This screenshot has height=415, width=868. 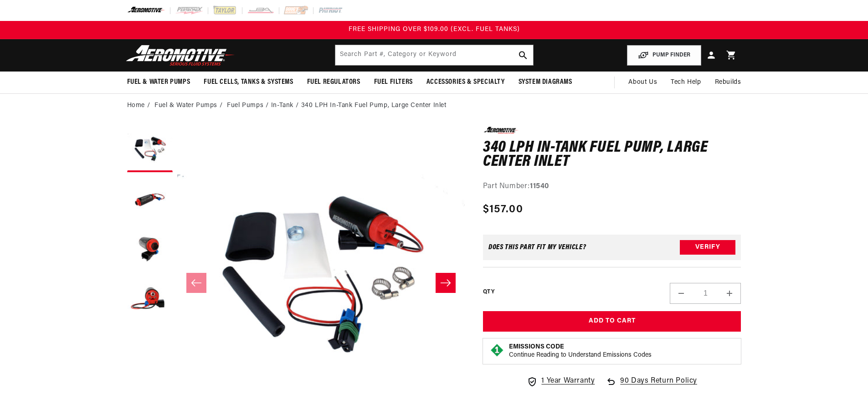 What do you see at coordinates (708, 247) in the screenshot?
I see `button: Verify` at bounding box center [708, 247].